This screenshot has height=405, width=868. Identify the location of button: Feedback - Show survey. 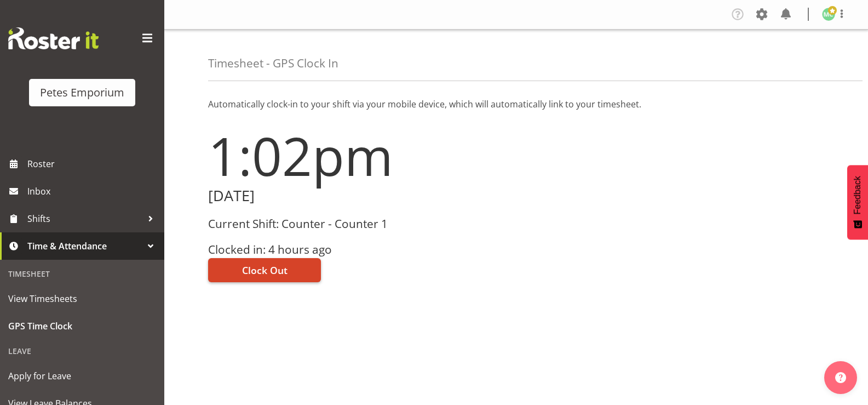
(857, 202).